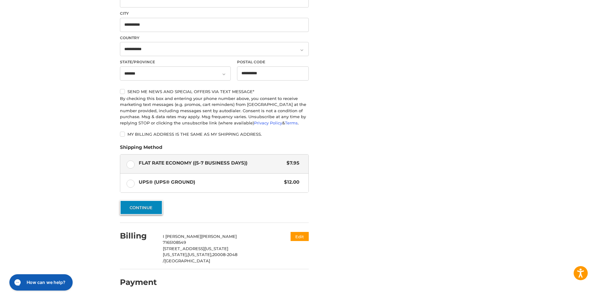 The image size is (594, 299). I want to click on a: Privacy Policy, so click(268, 123).